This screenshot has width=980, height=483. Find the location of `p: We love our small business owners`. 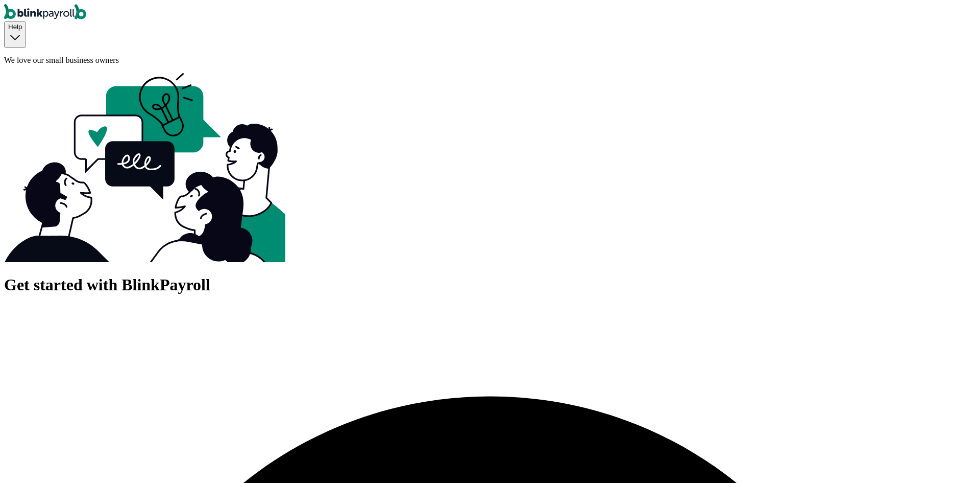

p: We love our small business owners is located at coordinates (490, 61).